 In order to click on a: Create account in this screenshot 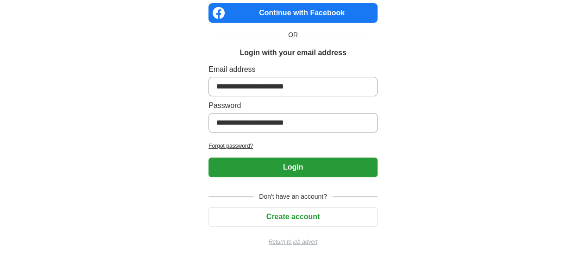, I will do `click(293, 216)`.